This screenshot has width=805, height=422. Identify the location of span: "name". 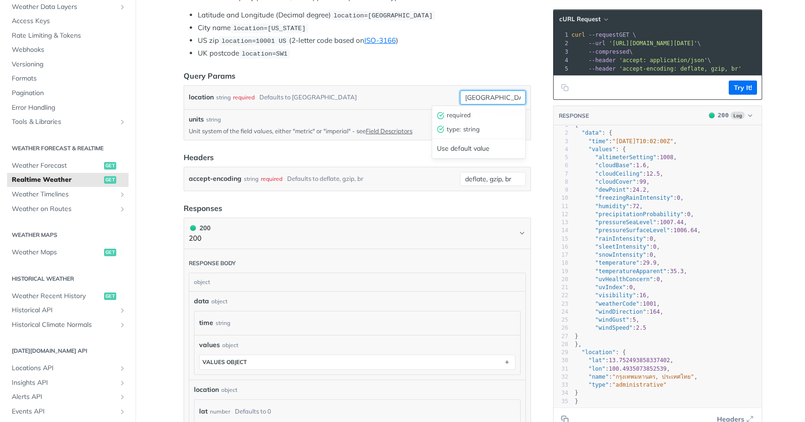
(598, 377).